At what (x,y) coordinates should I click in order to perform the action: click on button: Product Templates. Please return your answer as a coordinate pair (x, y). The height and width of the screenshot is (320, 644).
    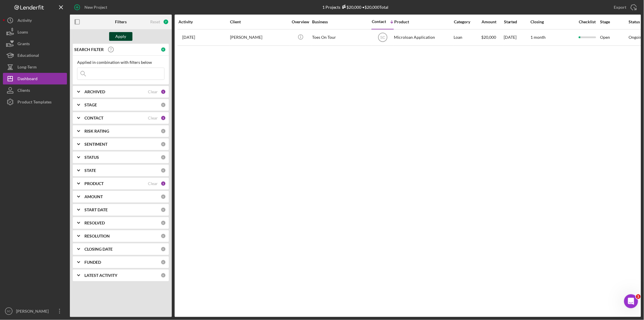
    Looking at the image, I should click on (35, 102).